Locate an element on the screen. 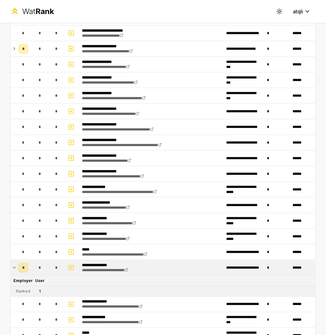 The height and width of the screenshot is (335, 326). div: 1 is located at coordinates (40, 292).